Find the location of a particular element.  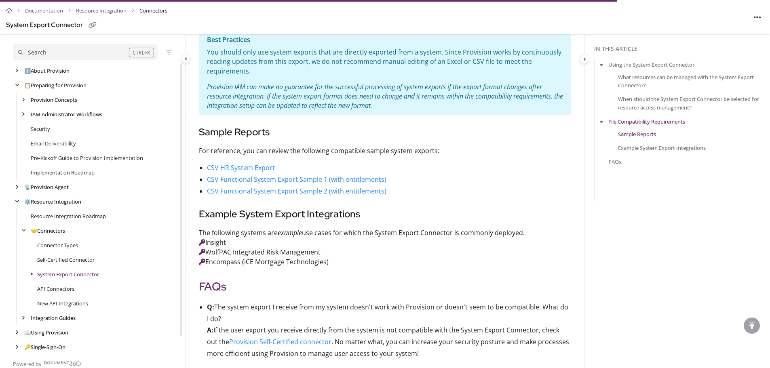

a: Pre-Kickoff Guide to Provision Implementation is located at coordinates (87, 158).